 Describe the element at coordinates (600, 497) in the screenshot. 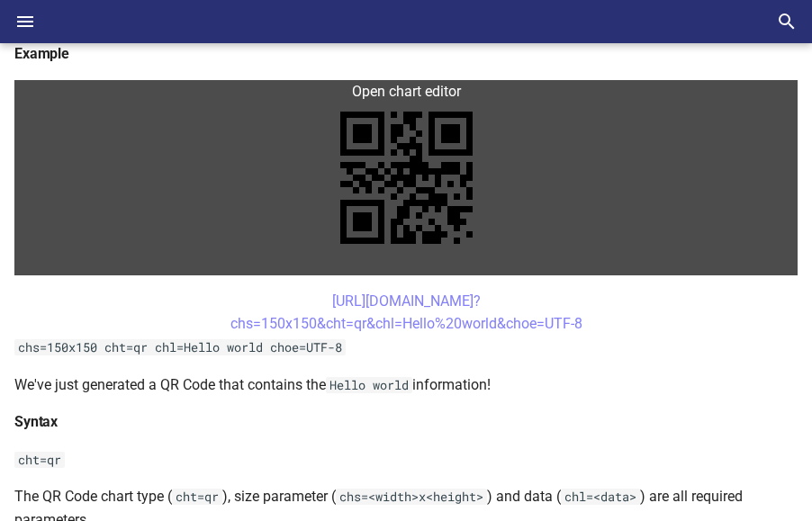

I see `code: chl=<data>` at that location.